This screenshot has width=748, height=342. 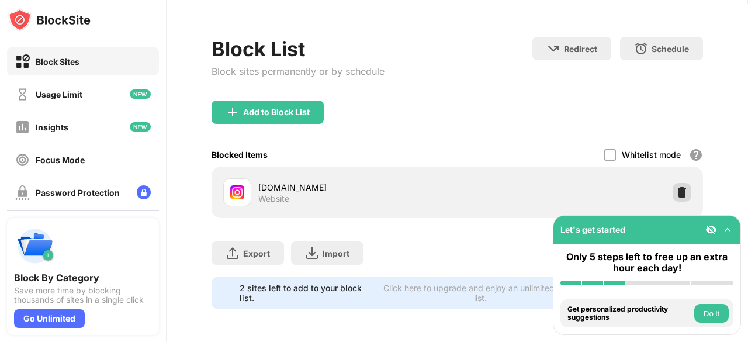 I want to click on div: Add to Block List, so click(x=276, y=112).